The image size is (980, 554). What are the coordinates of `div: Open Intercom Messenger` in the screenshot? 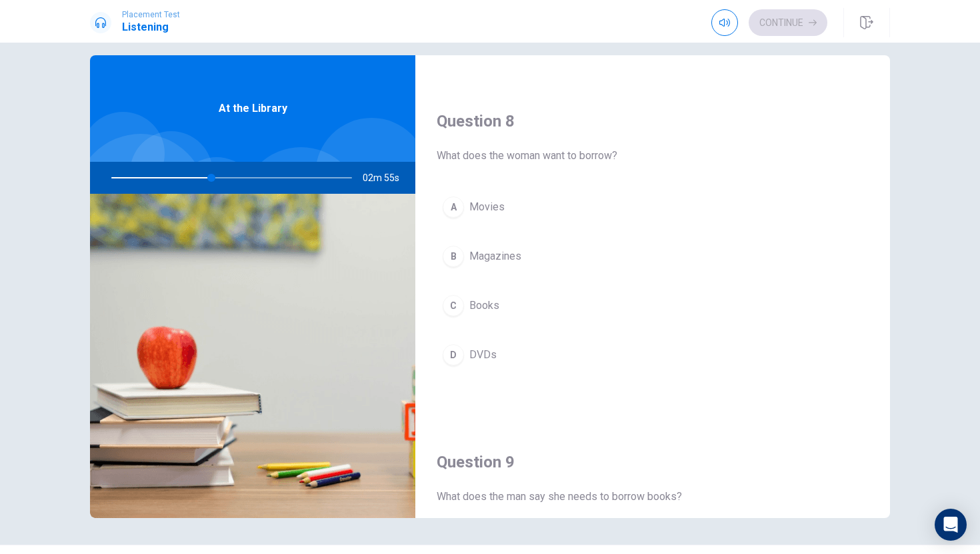 It's located at (951, 525).